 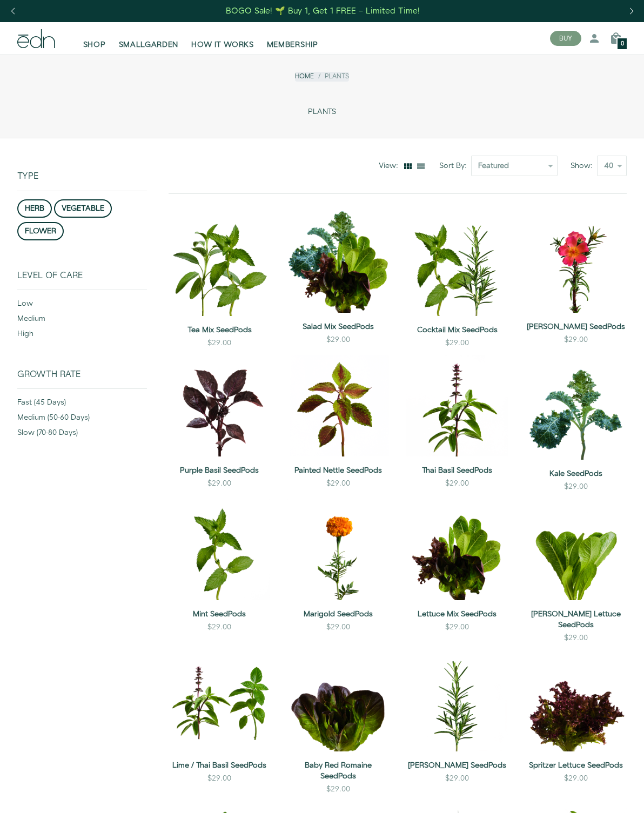 I want to click on span: PLANTS, so click(x=322, y=112).